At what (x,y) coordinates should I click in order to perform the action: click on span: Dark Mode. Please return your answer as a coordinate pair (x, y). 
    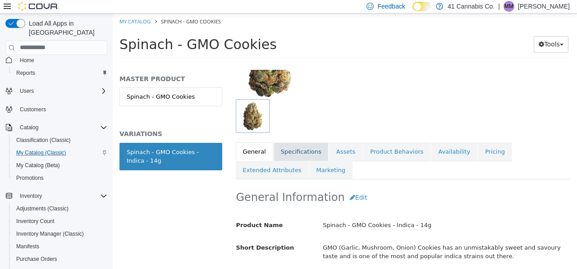
    Looking at the image, I should click on (412, 11).